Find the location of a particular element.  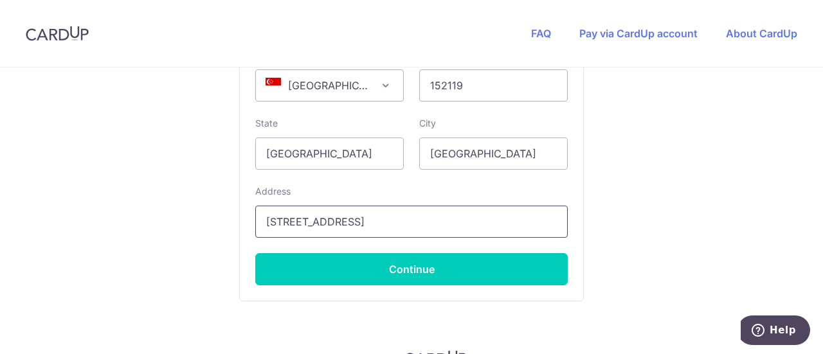

label: State is located at coordinates (266, 123).